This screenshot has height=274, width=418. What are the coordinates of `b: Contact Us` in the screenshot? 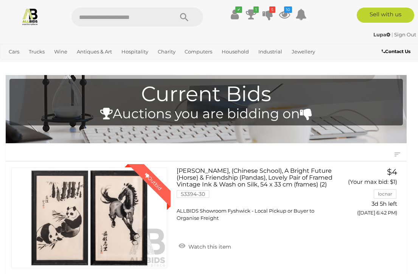 It's located at (396, 51).